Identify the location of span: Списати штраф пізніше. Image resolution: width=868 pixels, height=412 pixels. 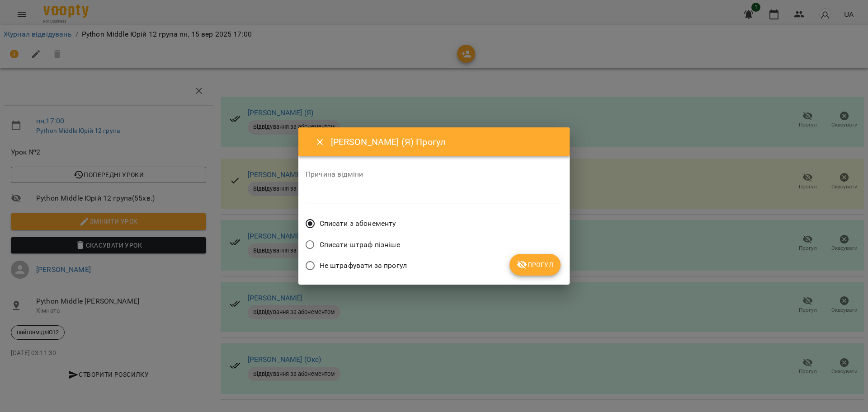
(360, 245).